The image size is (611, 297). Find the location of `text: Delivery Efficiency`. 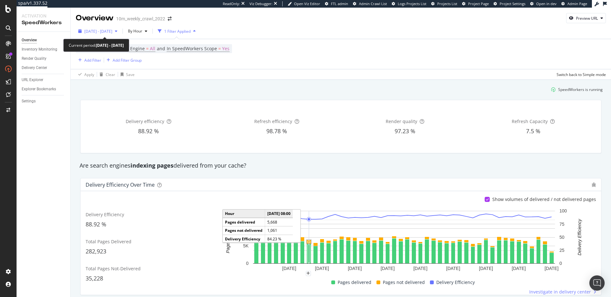

text: Delivery Efficiency is located at coordinates (579, 237).